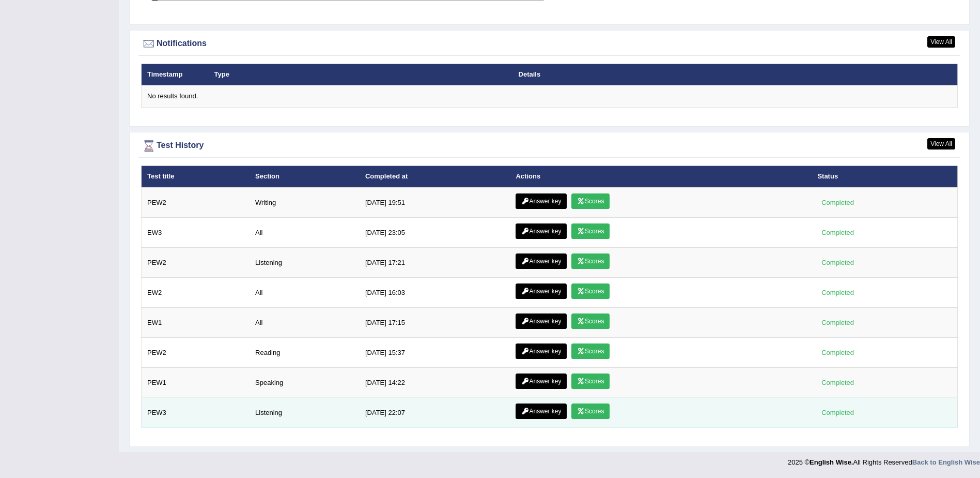 This screenshot has height=478, width=980. What do you see at coordinates (946, 462) in the screenshot?
I see `a: Back to English Wise` at bounding box center [946, 462].